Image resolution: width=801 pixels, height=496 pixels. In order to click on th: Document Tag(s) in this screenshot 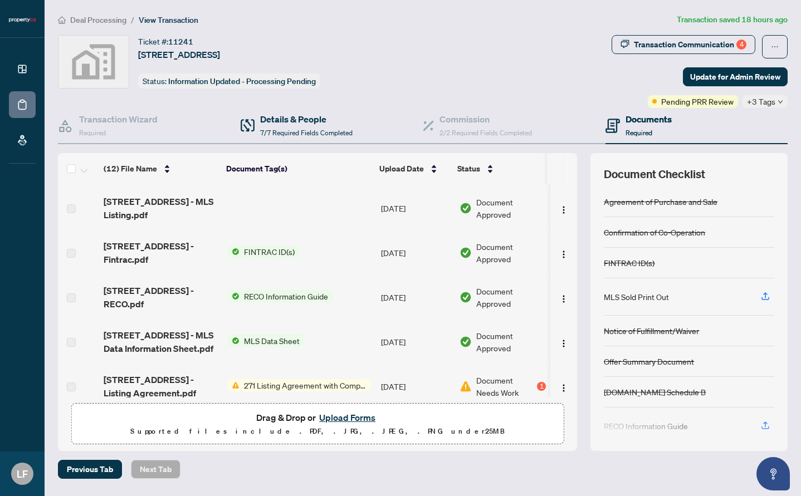, I will do `click(298, 169)`.